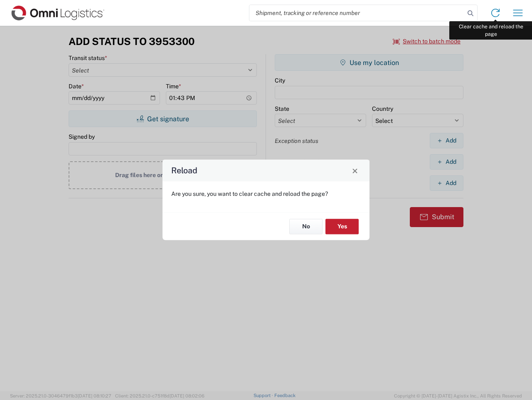 The image size is (532, 400). I want to click on button: No, so click(307, 226).